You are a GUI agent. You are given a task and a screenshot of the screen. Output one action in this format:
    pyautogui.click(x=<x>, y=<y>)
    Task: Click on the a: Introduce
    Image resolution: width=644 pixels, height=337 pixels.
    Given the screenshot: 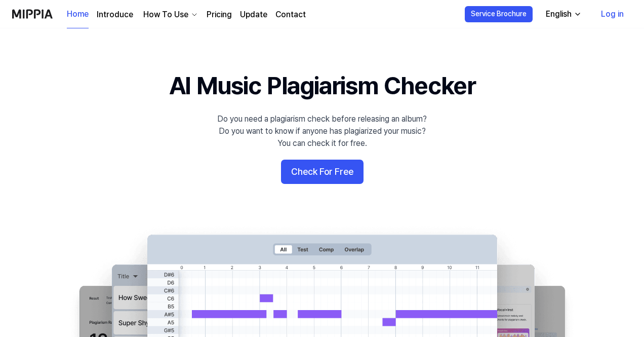 What is the action you would take?
    pyautogui.click(x=115, y=15)
    